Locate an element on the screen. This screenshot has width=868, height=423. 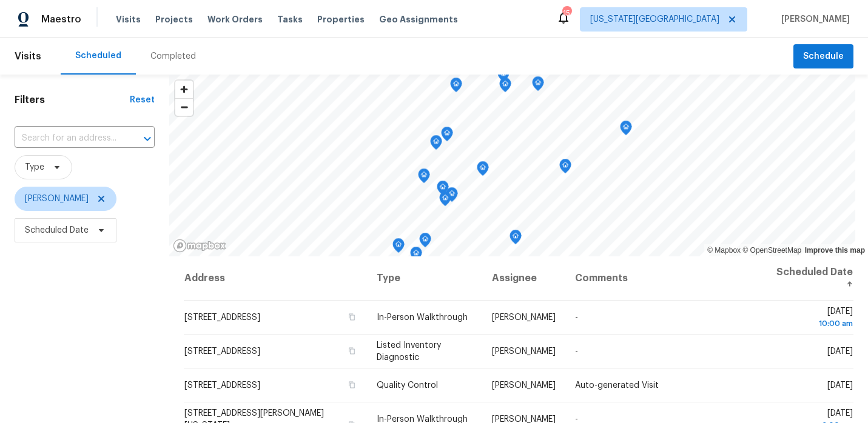
span: Listed Inventory Diagnostic is located at coordinates (409, 352).